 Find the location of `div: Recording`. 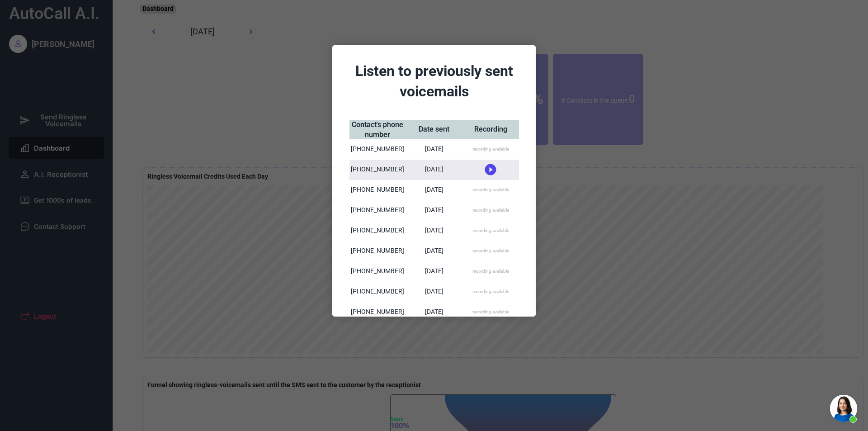

div: Recording is located at coordinates (490, 129).